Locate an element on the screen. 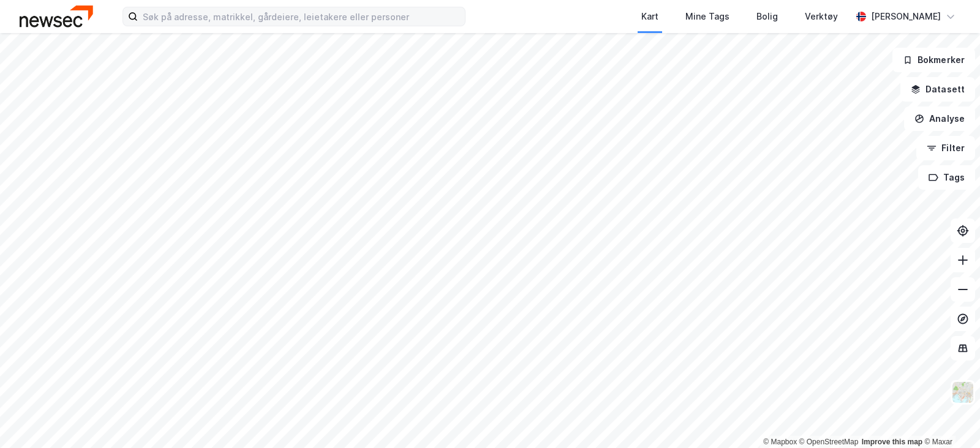 Image resolution: width=980 pixels, height=448 pixels. div: Mine Tags is located at coordinates (707, 16).